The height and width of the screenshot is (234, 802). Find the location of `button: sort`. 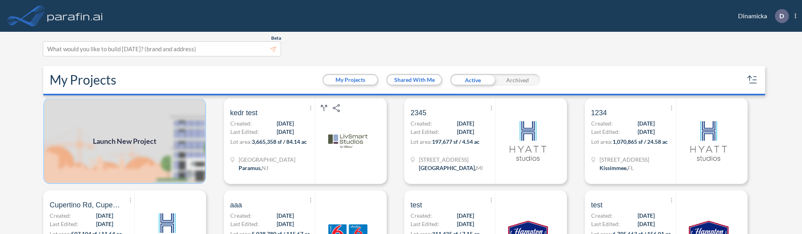

button: sort is located at coordinates (752, 80).